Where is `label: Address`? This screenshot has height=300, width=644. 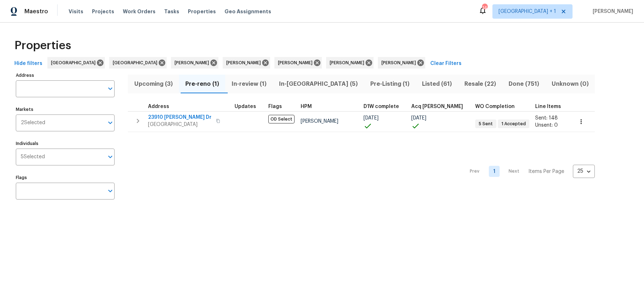 label: Address is located at coordinates (65, 75).